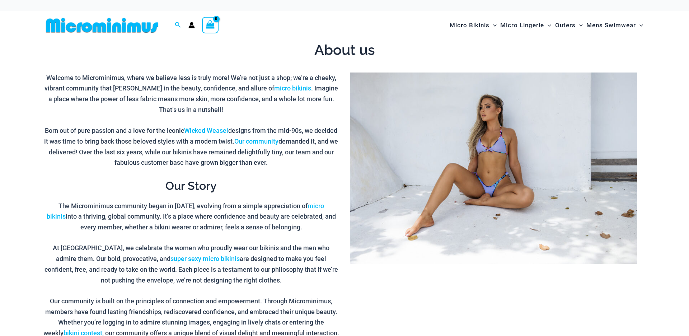 The image size is (689, 336). Describe the element at coordinates (205, 258) in the screenshot. I see `a: super sexy micro bikinis` at that location.